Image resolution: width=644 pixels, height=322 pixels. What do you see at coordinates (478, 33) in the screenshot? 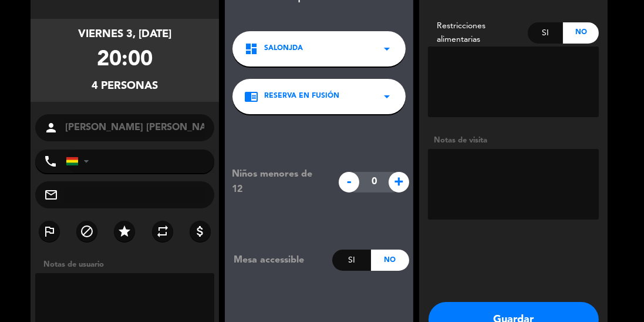
I see `div: Restricciones alimentarias` at bounding box center [478, 33].